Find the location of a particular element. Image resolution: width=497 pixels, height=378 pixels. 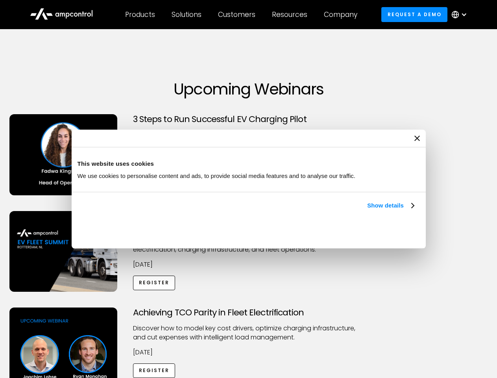

a: Request a demo is located at coordinates (414, 14).